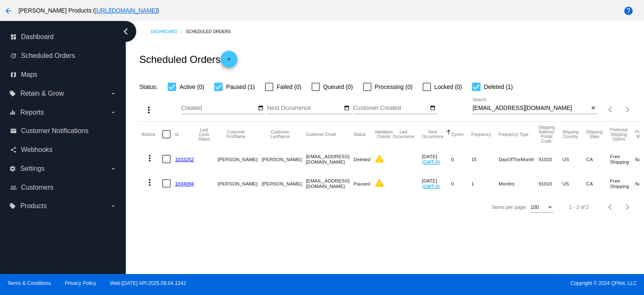  What do you see at coordinates (13, 188) in the screenshot?
I see `i: people_outline` at bounding box center [13, 188].